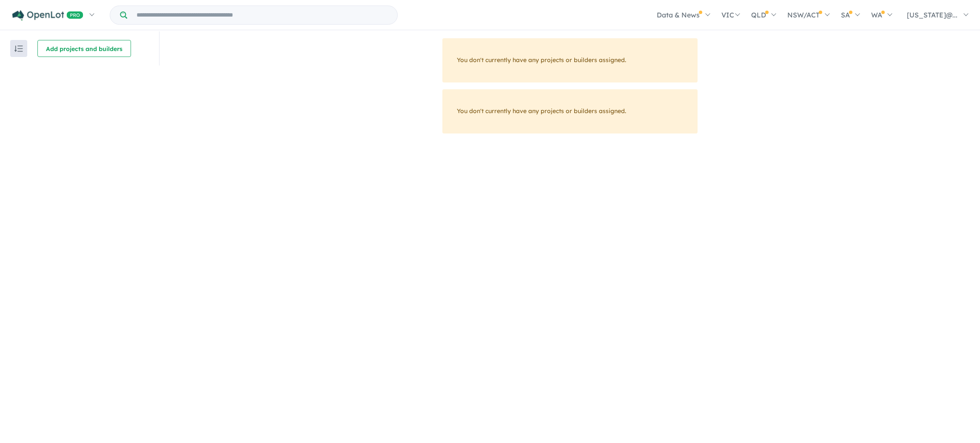 The width and height of the screenshot is (980, 443). What do you see at coordinates (19, 49) in the screenshot?
I see `img: sort.svg` at bounding box center [19, 49].